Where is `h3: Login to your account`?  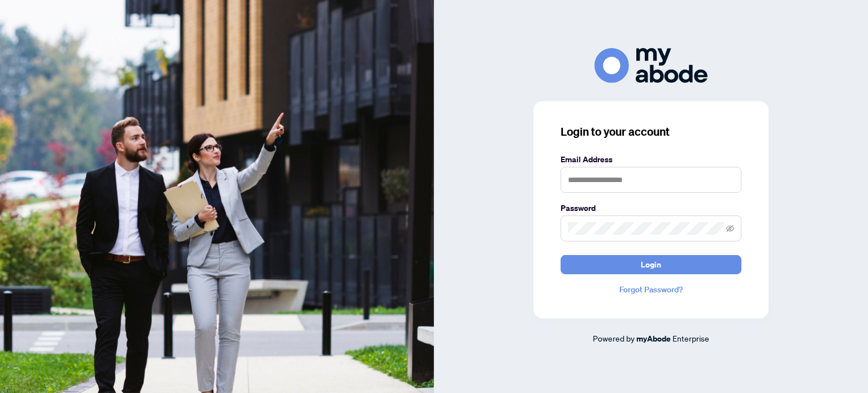 h3: Login to your account is located at coordinates (651, 132).